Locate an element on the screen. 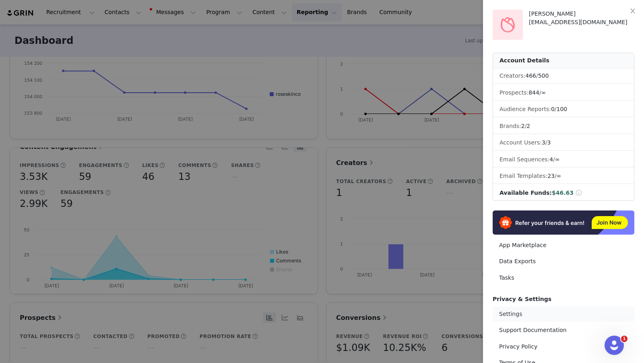 Image resolution: width=644 pixels, height=363 pixels. i: icon: close is located at coordinates (632, 11).